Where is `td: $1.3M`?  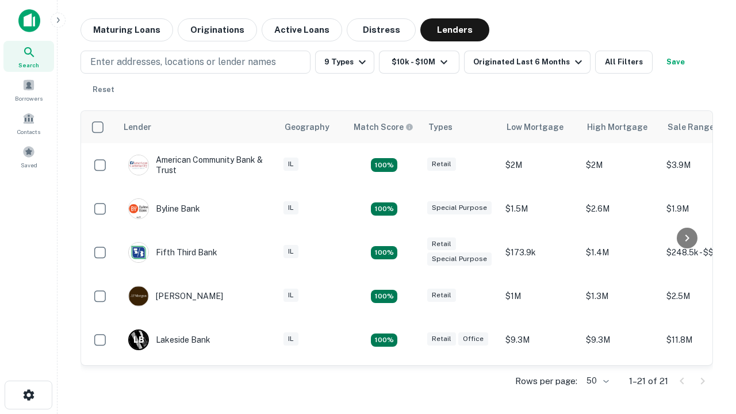 td: $1.3M is located at coordinates (621, 296).